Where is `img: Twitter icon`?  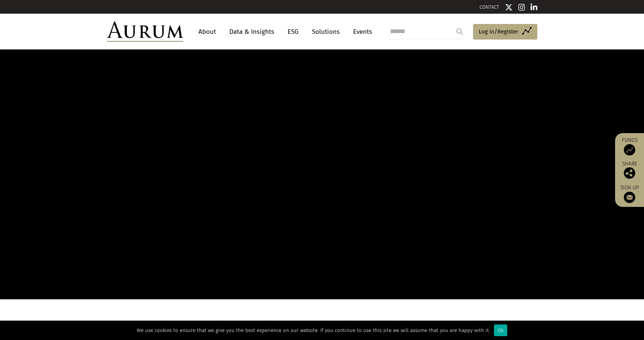 img: Twitter icon is located at coordinates (508, 7).